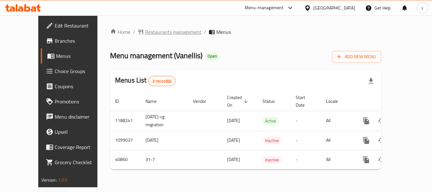 The width and height of the screenshot is (432, 192). What do you see at coordinates (264, 8) in the screenshot?
I see `div: Menu-management` at bounding box center [264, 8].